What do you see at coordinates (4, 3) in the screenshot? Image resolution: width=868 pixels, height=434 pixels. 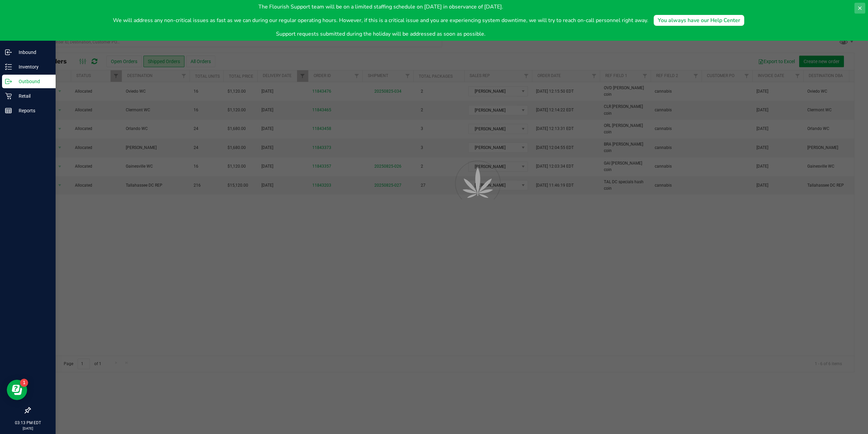 I see `span: 1` at bounding box center [4, 3].